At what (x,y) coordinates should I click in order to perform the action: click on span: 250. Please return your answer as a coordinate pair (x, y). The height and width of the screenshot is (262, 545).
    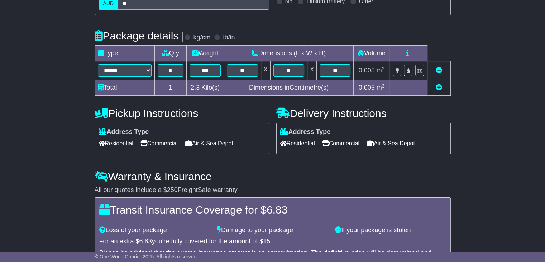
    Looking at the image, I should click on (172, 190).